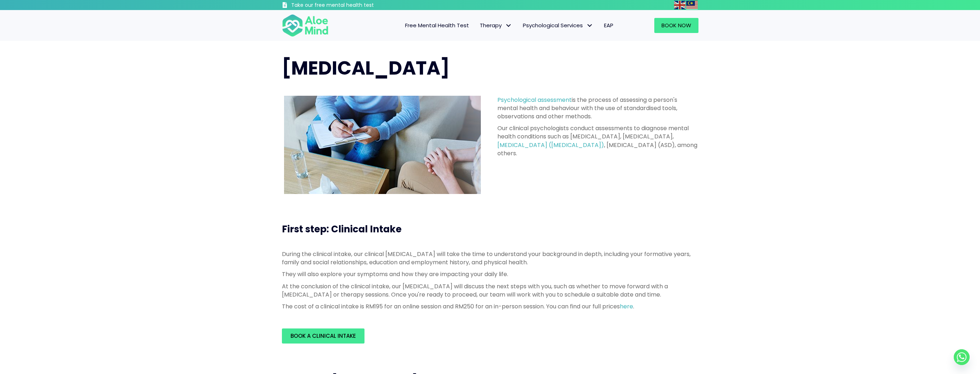 The width and height of the screenshot is (980, 374). What do you see at coordinates (383, 145) in the screenshot?
I see `img: psychological assessment` at bounding box center [383, 145].